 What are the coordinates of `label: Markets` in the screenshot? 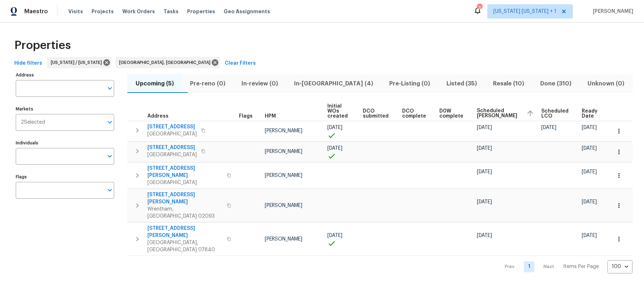 It's located at (65, 109).